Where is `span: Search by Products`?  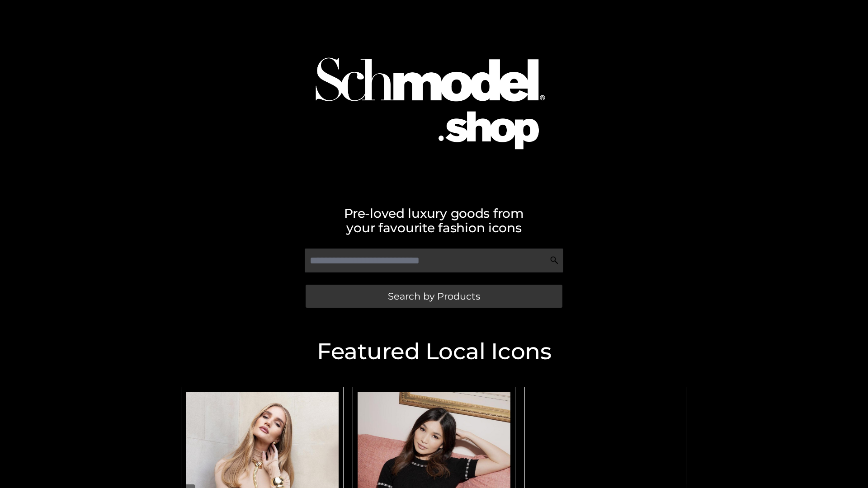 span: Search by Products is located at coordinates (434, 296).